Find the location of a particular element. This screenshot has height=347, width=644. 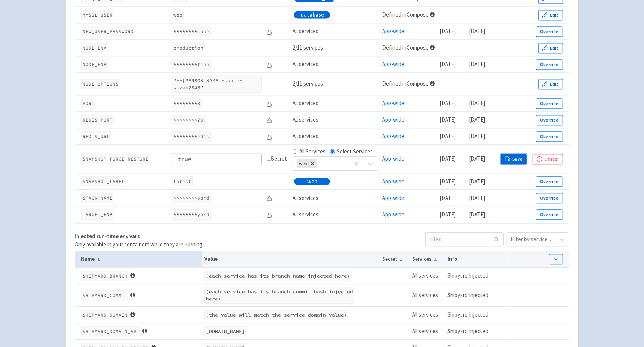

label: Select Services is located at coordinates (355, 152).